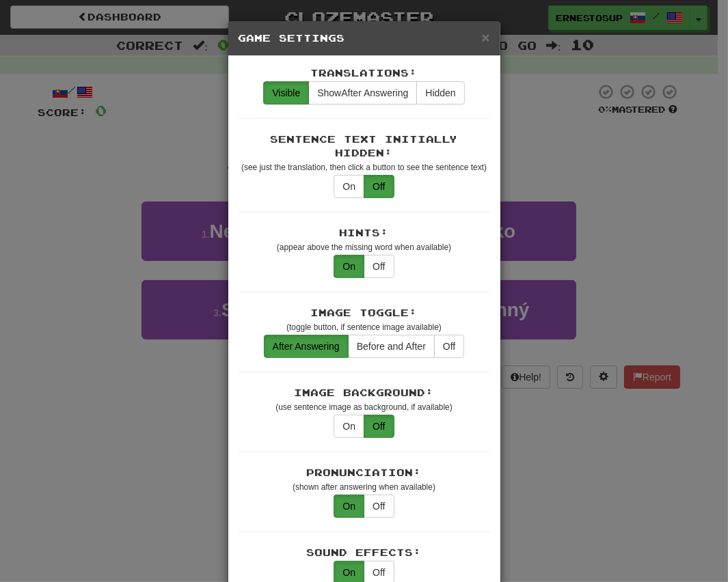  I want to click on span: After Answering, so click(362, 93).